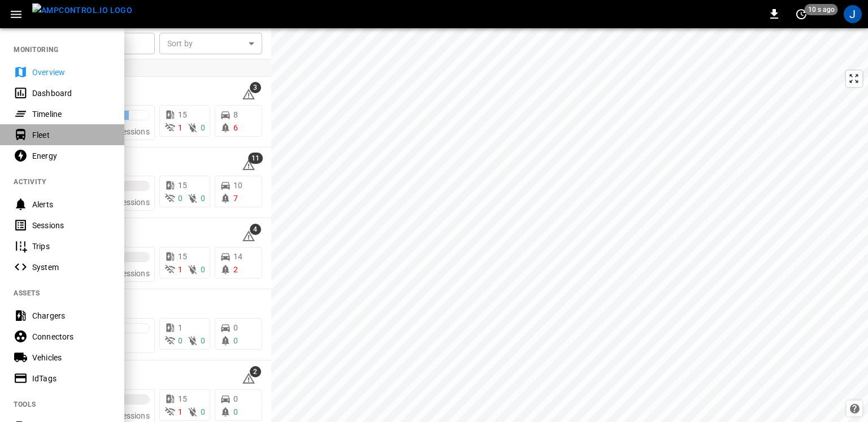 This screenshot has height=422, width=868. I want to click on div: Timeline, so click(71, 114).